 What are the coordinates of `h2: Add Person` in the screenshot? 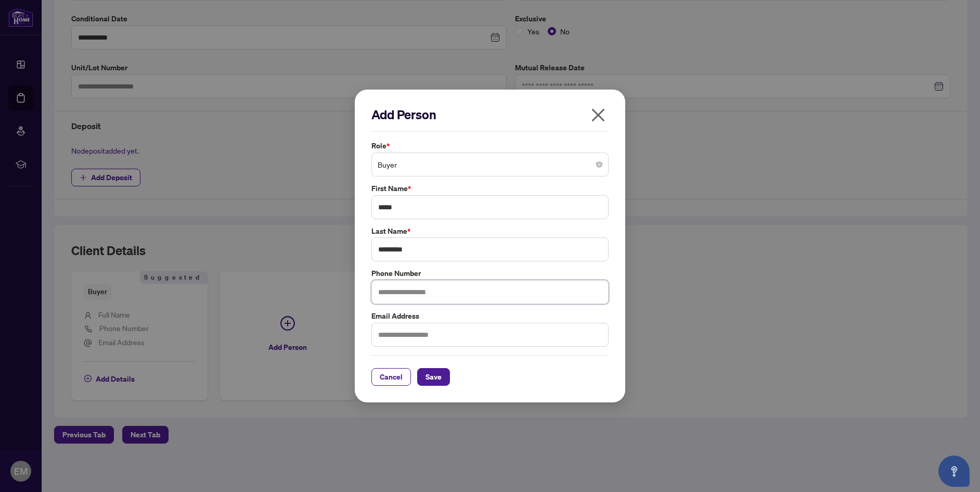 It's located at (490, 114).